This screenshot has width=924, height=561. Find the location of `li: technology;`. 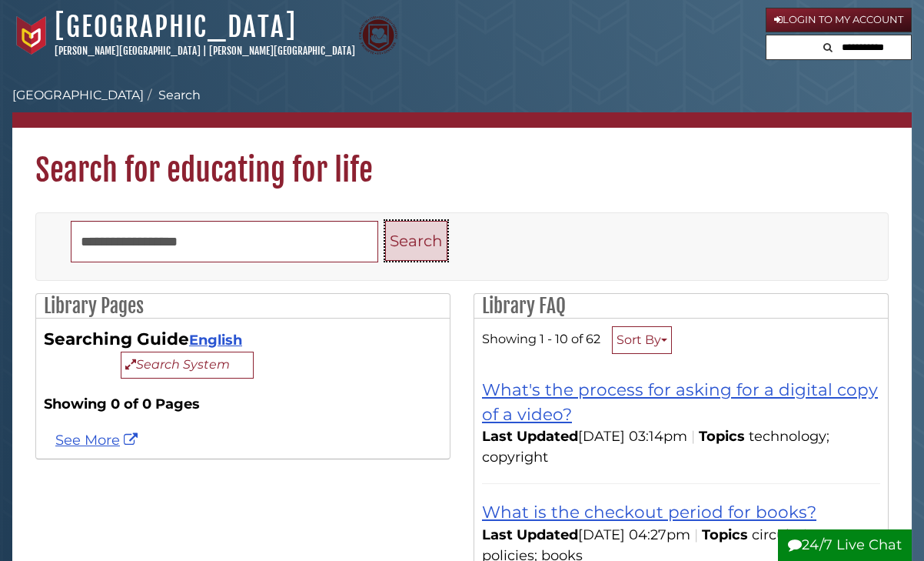

li: technology; is located at coordinates (791, 436).